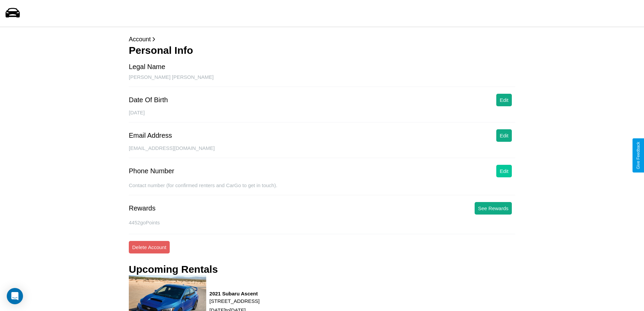 This screenshot has height=311, width=644. Describe the element at coordinates (173, 270) in the screenshot. I see `h3: Upcoming Rentals` at that location.